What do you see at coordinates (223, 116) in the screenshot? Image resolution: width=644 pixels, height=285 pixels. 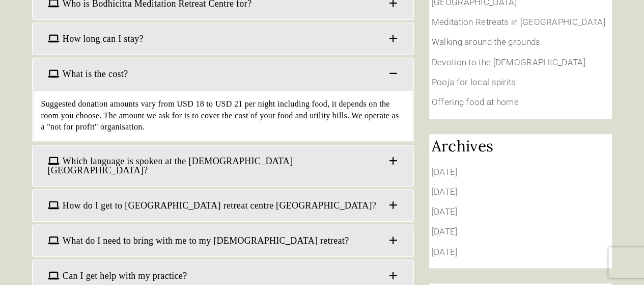 I see `div: Suggested donation amounts vary from USD 18 to USD 21 per night including food, it depends on the...` at bounding box center [223, 116].